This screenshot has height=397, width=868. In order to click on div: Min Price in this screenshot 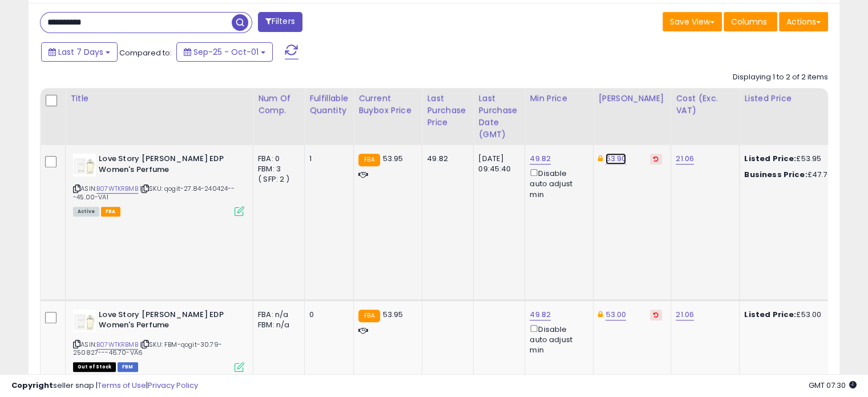, I will do `click(559, 99)`.